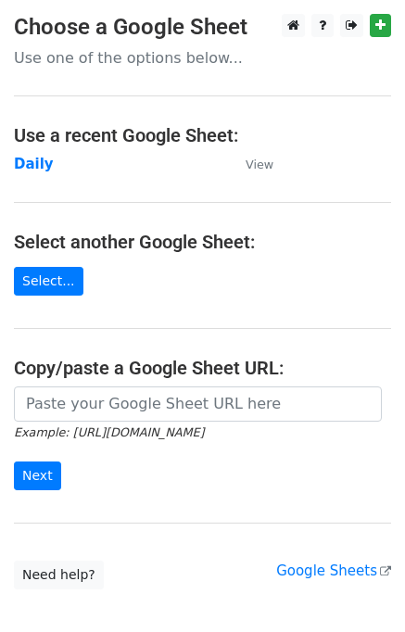  Describe the element at coordinates (202, 135) in the screenshot. I see `h4: Use a recent Google Sheet:` at that location.